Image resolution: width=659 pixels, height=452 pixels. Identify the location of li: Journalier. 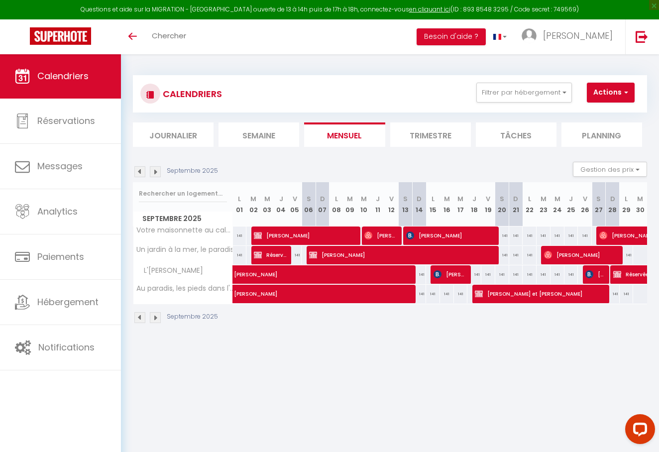
(173, 134).